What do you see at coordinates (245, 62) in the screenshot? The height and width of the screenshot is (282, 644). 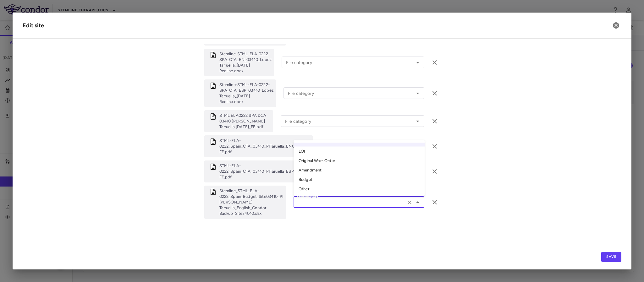 I see `p: Stemline-STML-ELA-0222-SPA_CTA_EN_03410_Lopez Tarruella_1Dec2023 Redline.docx` at bounding box center [245, 62].